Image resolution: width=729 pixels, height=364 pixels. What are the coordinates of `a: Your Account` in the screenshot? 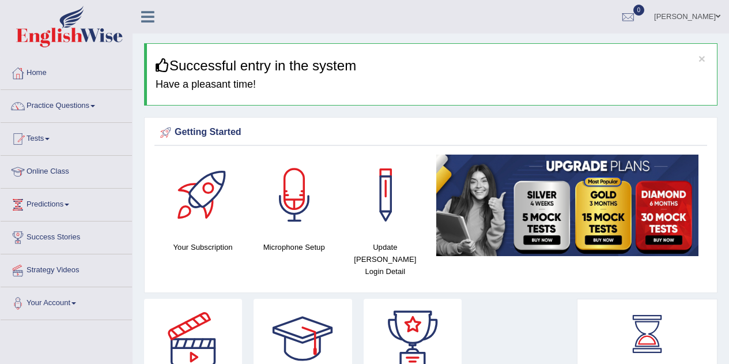 It's located at (66, 301).